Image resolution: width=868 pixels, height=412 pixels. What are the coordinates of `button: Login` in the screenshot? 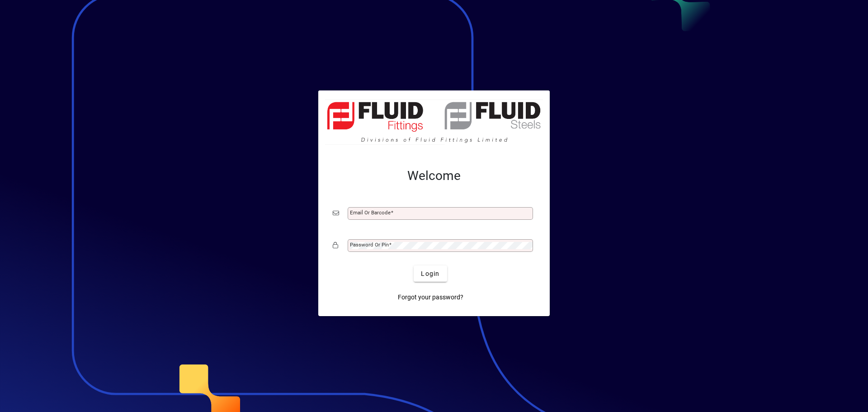 It's located at (430, 274).